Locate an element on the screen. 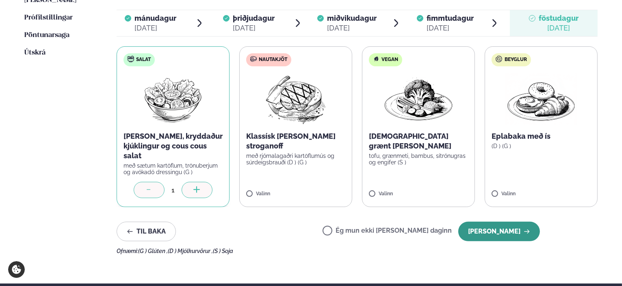 The height and width of the screenshot is (286, 622). p: tofu, grænmeti, bambus, sítrónugras og engifer (S ) is located at coordinates (419, 159).